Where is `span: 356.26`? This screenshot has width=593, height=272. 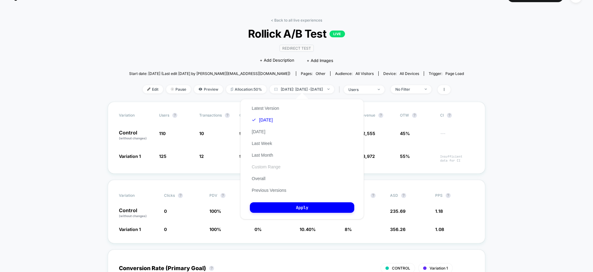 span: 356.26 is located at coordinates (398, 229).